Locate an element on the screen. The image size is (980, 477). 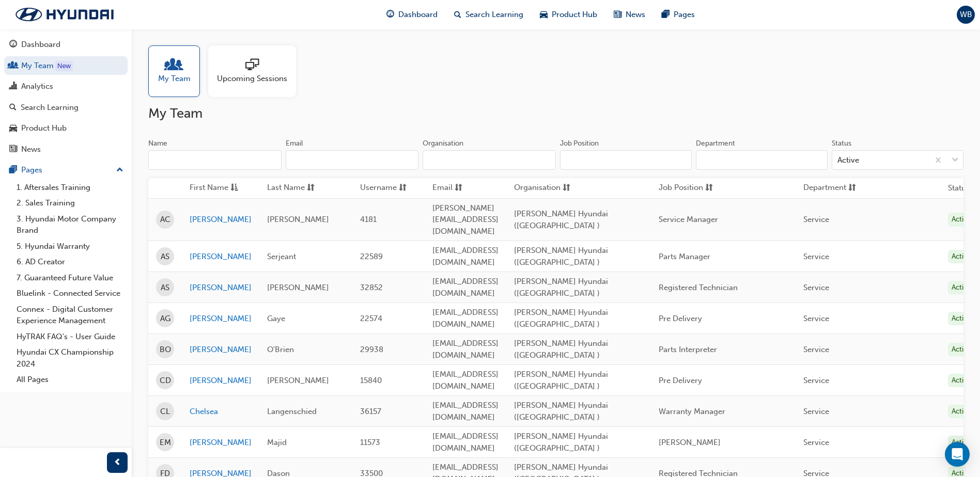
span: CL is located at coordinates (165, 412).